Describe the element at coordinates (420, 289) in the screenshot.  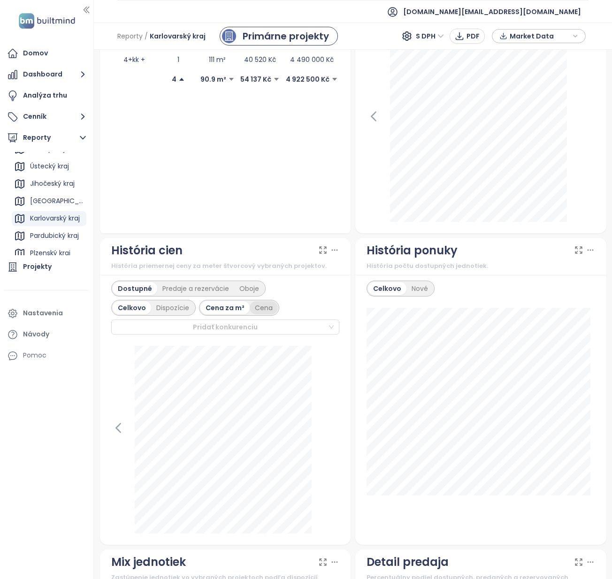
I see `div: Nové` at that location.